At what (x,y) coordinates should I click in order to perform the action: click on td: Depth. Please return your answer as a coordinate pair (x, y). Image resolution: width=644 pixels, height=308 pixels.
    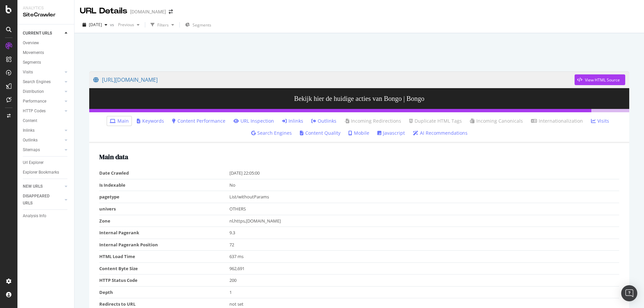
    Looking at the image, I should click on (164, 293).